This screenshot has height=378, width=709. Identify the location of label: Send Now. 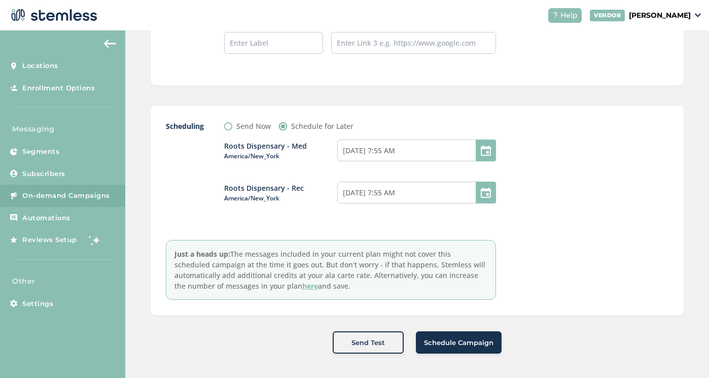
(254, 126).